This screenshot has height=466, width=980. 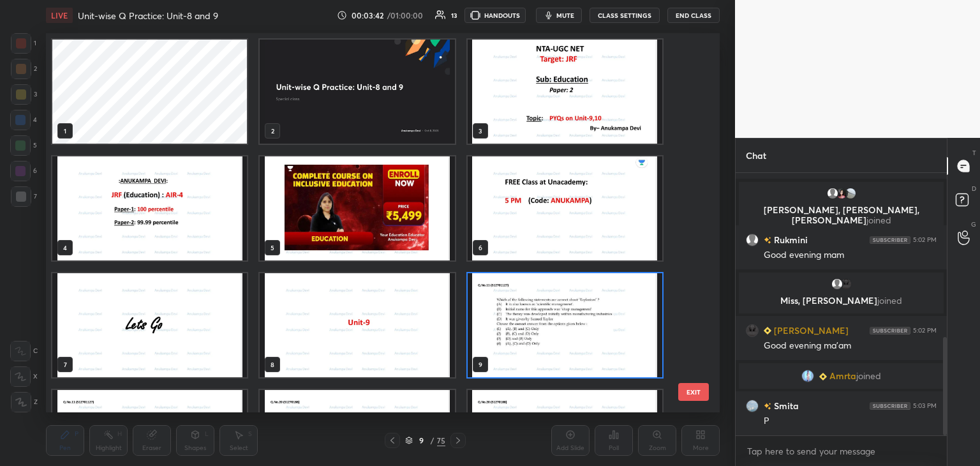 I want to click on div: 9, so click(x=422, y=440).